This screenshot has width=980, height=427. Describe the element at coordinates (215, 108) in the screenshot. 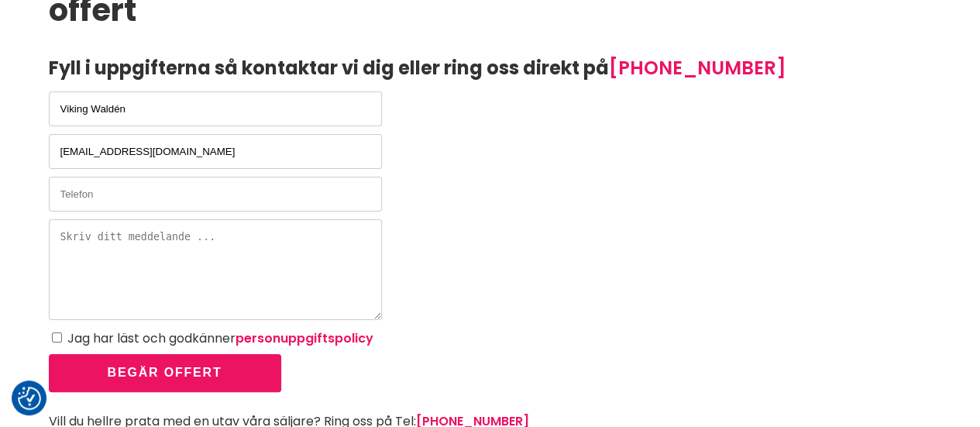

I see `input: Namn` at that location.